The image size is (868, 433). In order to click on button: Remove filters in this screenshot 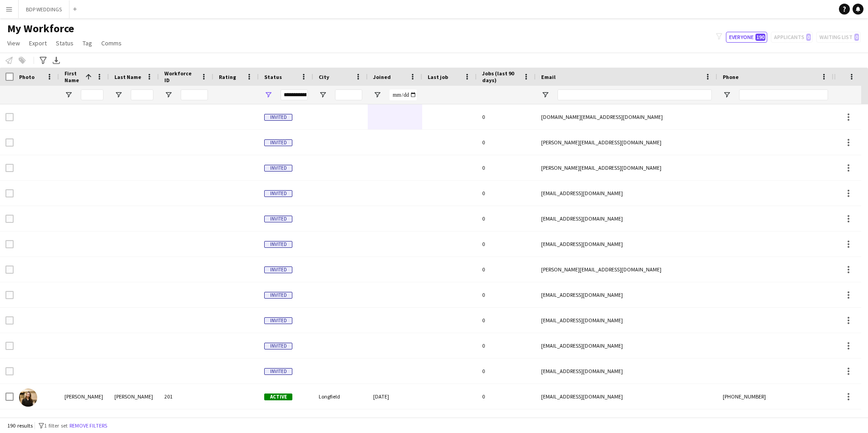, I will do `click(88, 426)`.